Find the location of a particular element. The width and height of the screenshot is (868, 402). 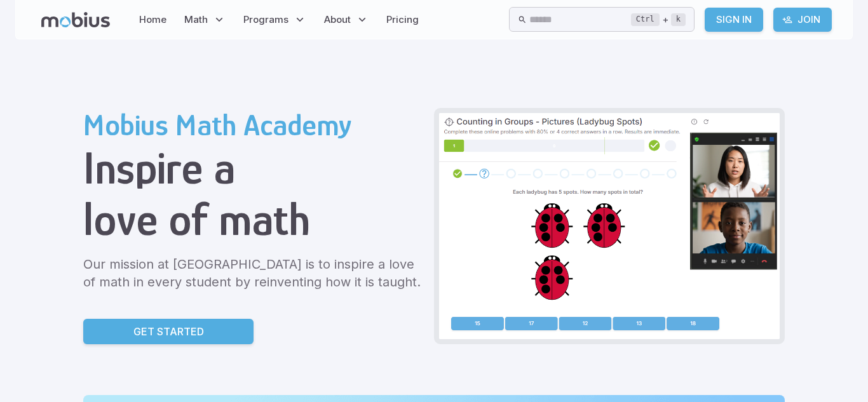

kbd: k is located at coordinates (678, 19).